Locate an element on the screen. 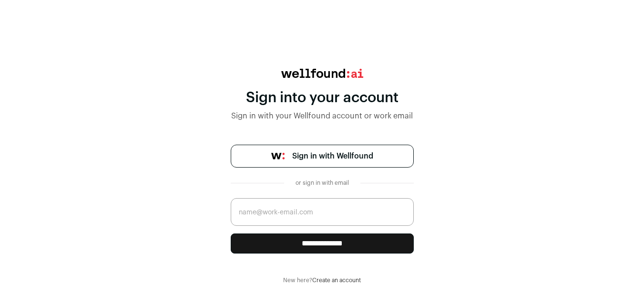 This screenshot has height=286, width=644. div: or sign in with email is located at coordinates (322, 183).